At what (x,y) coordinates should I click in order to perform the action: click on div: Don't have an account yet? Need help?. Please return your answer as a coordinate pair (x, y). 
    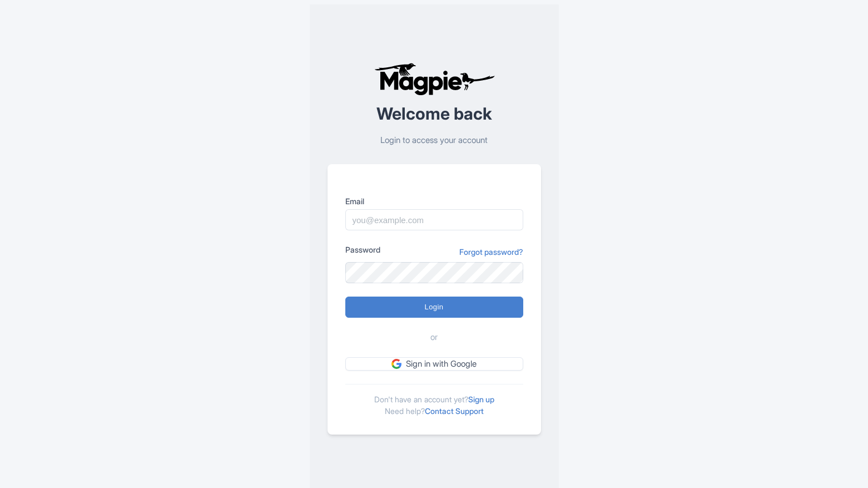
    Looking at the image, I should click on (434, 400).